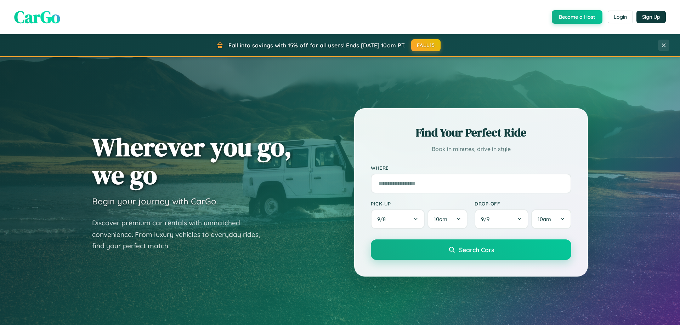 Image resolution: width=680 pixels, height=325 pixels. Describe the element at coordinates (192, 161) in the screenshot. I see `h1: Wherever you go, we go` at that location.